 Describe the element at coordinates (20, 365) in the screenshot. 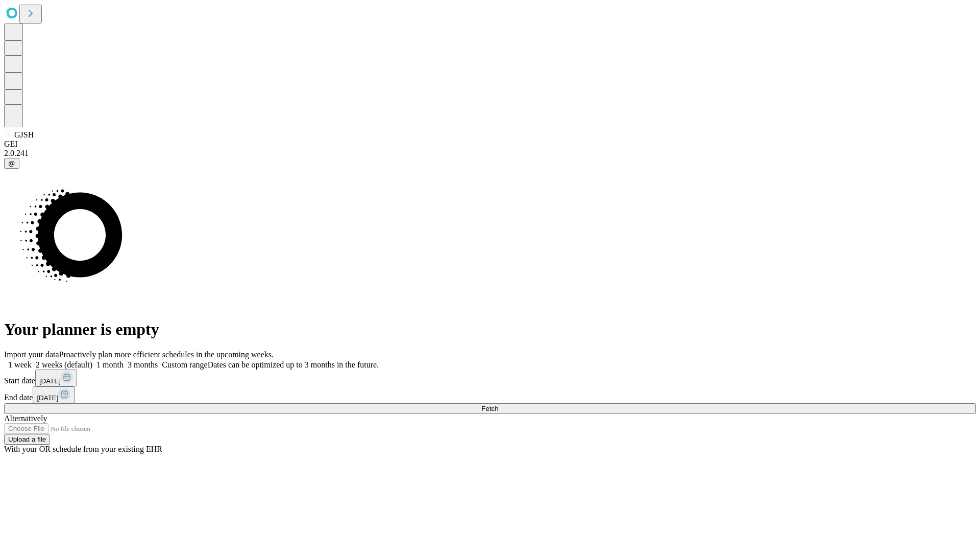

I see `span: 1 week` at that location.